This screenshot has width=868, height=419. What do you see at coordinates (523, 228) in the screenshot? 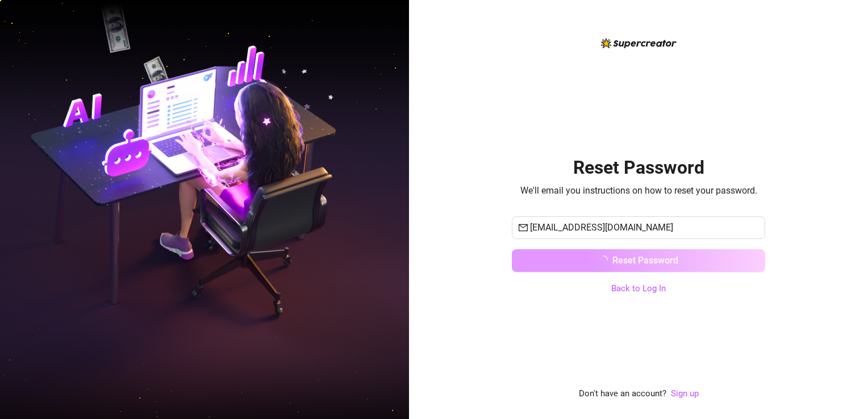
I see `span: mail` at bounding box center [523, 228].